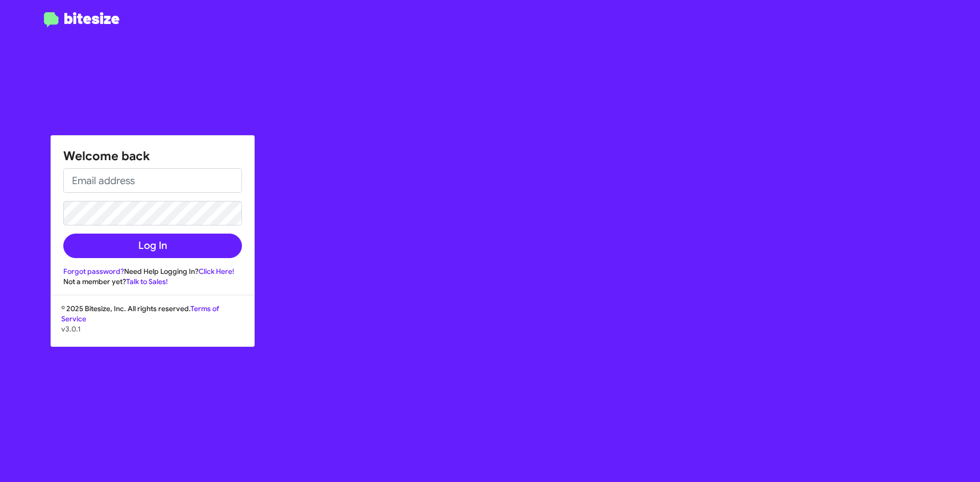 This screenshot has width=980, height=482. Describe the element at coordinates (152, 246) in the screenshot. I see `button: Log In` at that location.